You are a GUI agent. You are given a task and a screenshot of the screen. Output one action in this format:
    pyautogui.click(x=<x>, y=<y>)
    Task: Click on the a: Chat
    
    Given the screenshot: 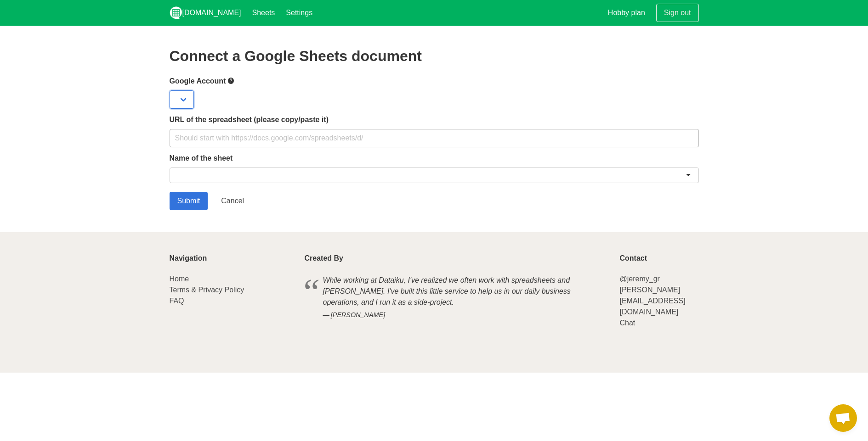 What is the action you would take?
    pyautogui.click(x=627, y=323)
    